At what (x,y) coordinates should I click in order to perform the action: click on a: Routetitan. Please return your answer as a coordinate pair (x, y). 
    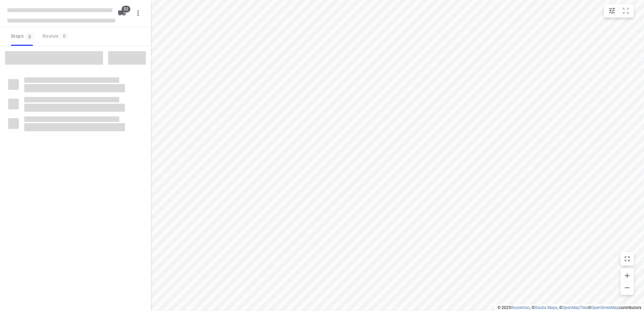
    Looking at the image, I should click on (521, 307).